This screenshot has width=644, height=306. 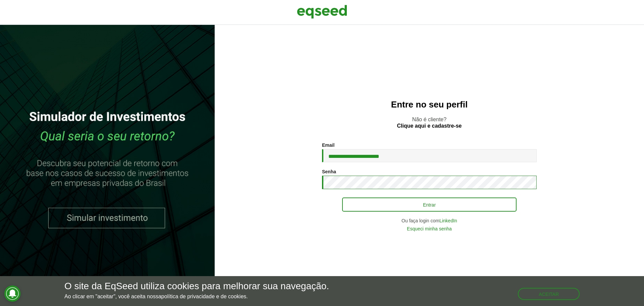 I want to click on a: política de privacidade e de cookies, so click(x=204, y=296).